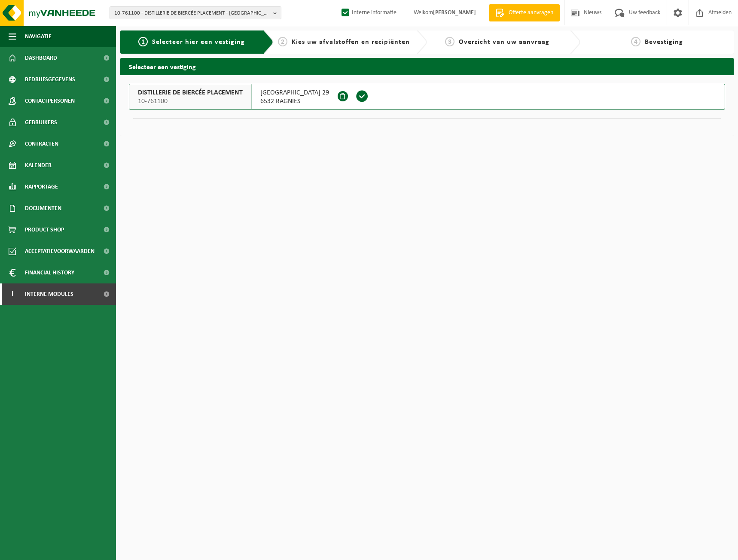 Image resolution: width=738 pixels, height=560 pixels. What do you see at coordinates (50, 101) in the screenshot?
I see `span: Contactpersonen` at bounding box center [50, 101].